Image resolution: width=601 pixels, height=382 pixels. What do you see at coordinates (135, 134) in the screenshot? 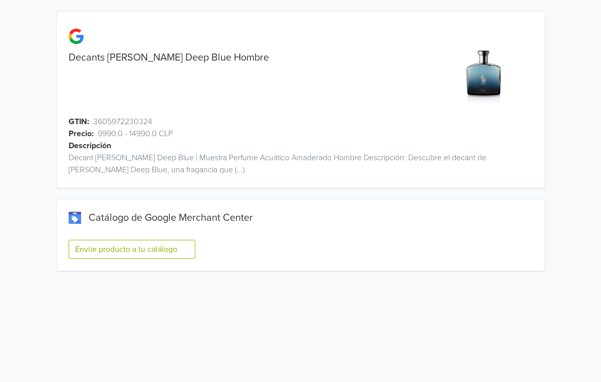
I see `span: 9990.0 - 14990.0 CLP` at bounding box center [135, 134].